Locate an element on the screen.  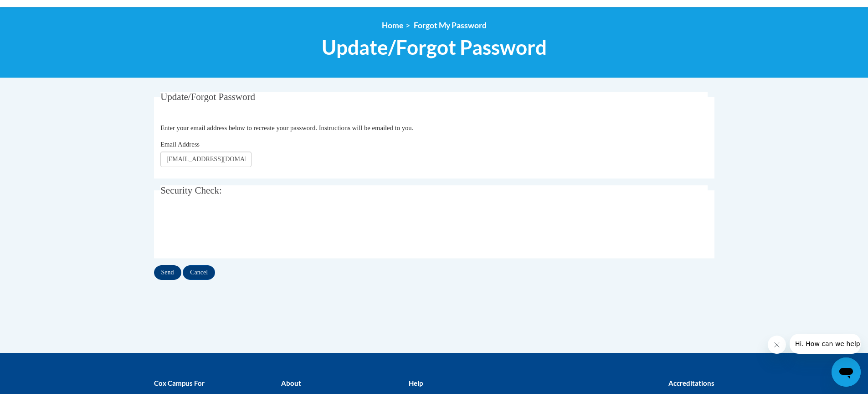
b: Accreditations is located at coordinates (691, 383).